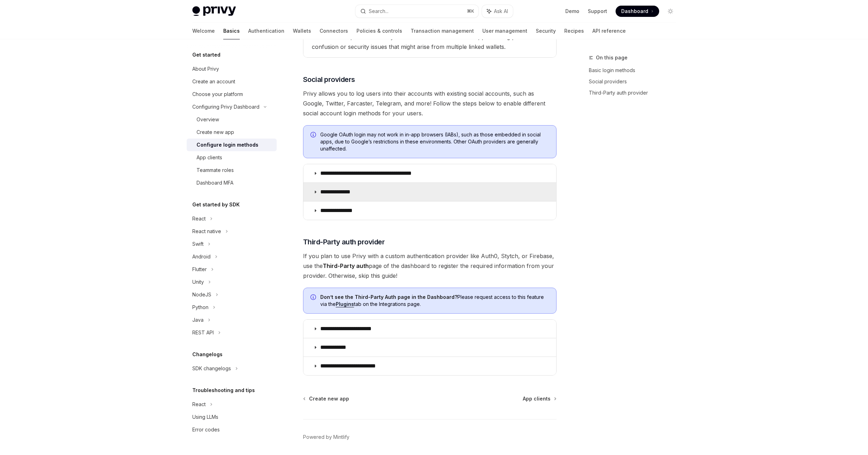 This screenshot has height=455, width=868. Describe the element at coordinates (216, 205) in the screenshot. I see `h5: Get started by SDK` at that location.